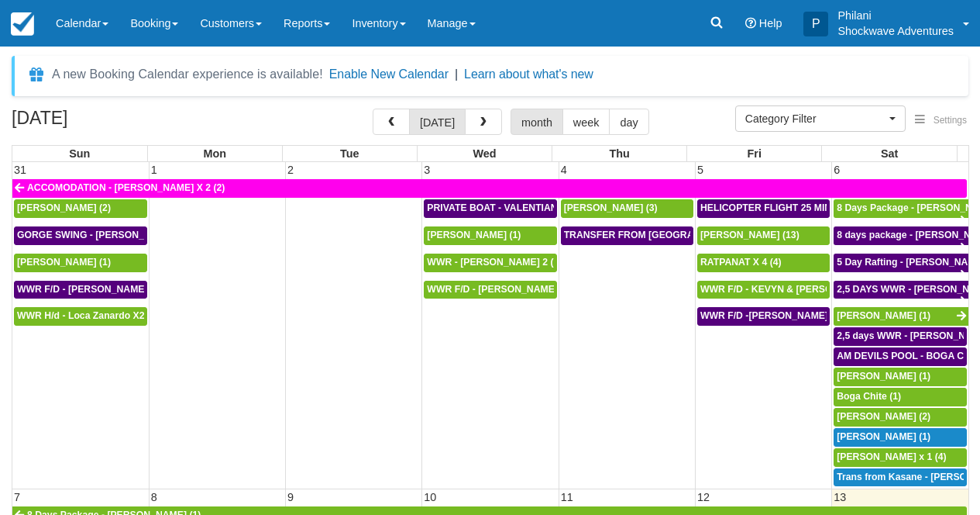  I want to click on span: 9, so click(290, 496).